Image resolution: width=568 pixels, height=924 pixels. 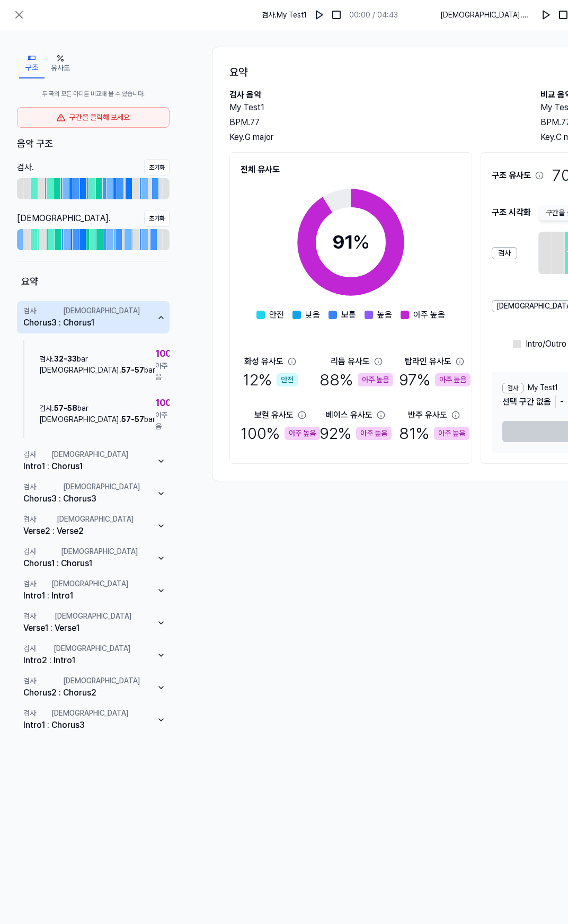 I want to click on div: 리듬 유사도, so click(x=350, y=362).